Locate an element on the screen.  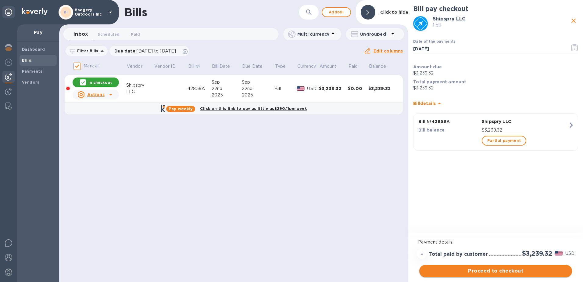
span: Add bill is located at coordinates (336, 12).